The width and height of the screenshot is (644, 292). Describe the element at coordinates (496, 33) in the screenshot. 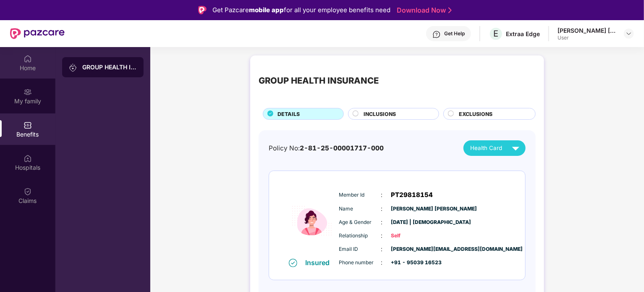

I see `span: E` at that location.